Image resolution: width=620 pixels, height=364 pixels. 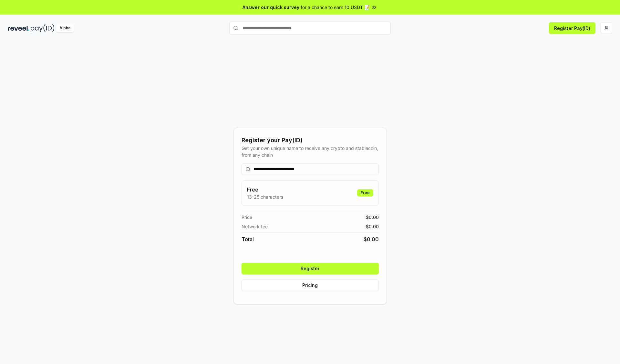 What do you see at coordinates (271, 7) in the screenshot?
I see `span: Answer our quick survey` at bounding box center [271, 7].